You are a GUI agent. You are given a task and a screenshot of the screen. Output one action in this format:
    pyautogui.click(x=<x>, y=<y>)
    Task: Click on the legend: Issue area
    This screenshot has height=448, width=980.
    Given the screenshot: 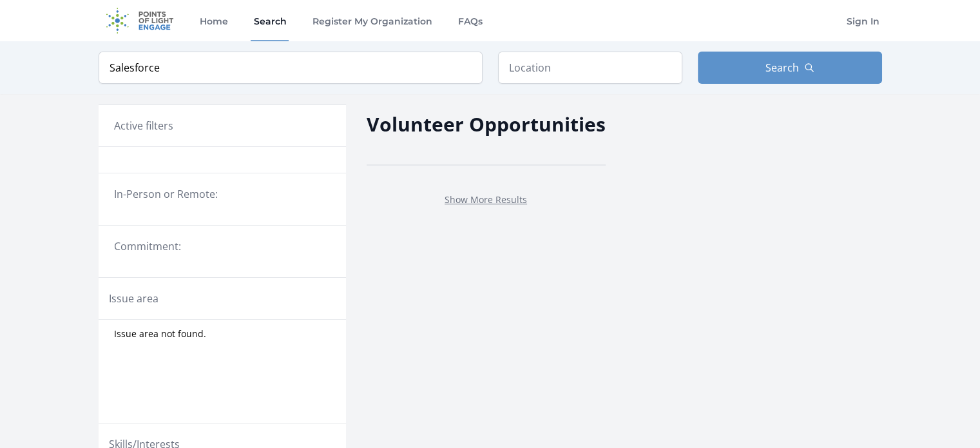 What is the action you would take?
    pyautogui.click(x=133, y=298)
    